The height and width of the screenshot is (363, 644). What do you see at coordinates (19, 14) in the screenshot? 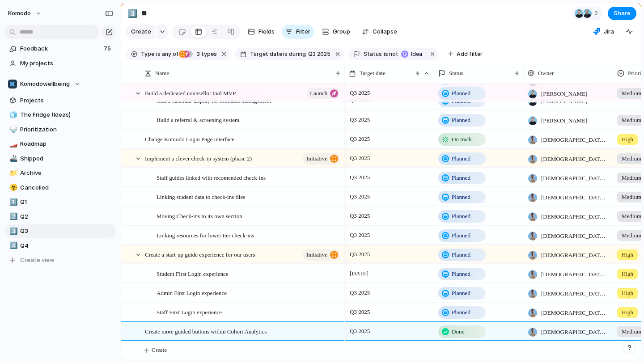
I see `span: Komodo` at bounding box center [19, 14].